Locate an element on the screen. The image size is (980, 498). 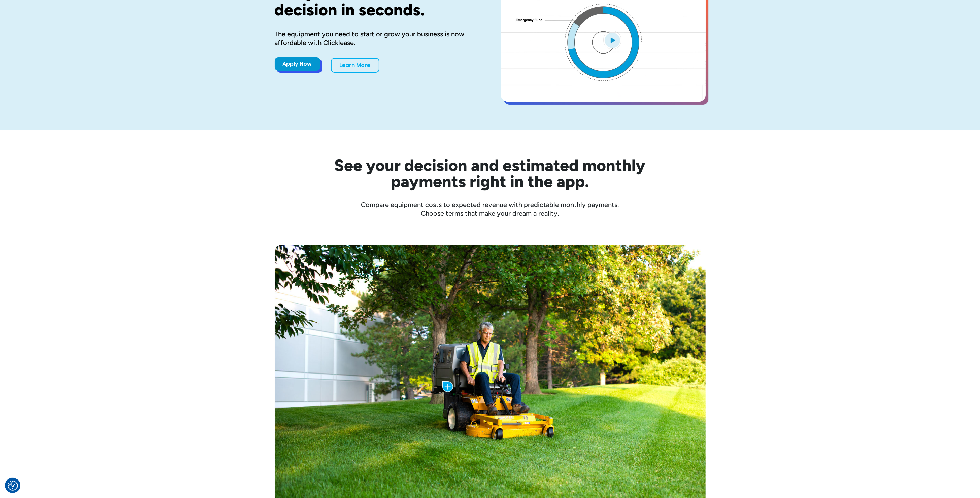
button: Consent Preferences is located at coordinates (13, 486).